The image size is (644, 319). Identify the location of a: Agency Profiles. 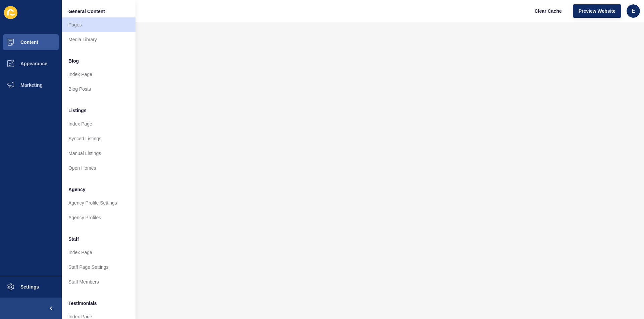
(99, 218).